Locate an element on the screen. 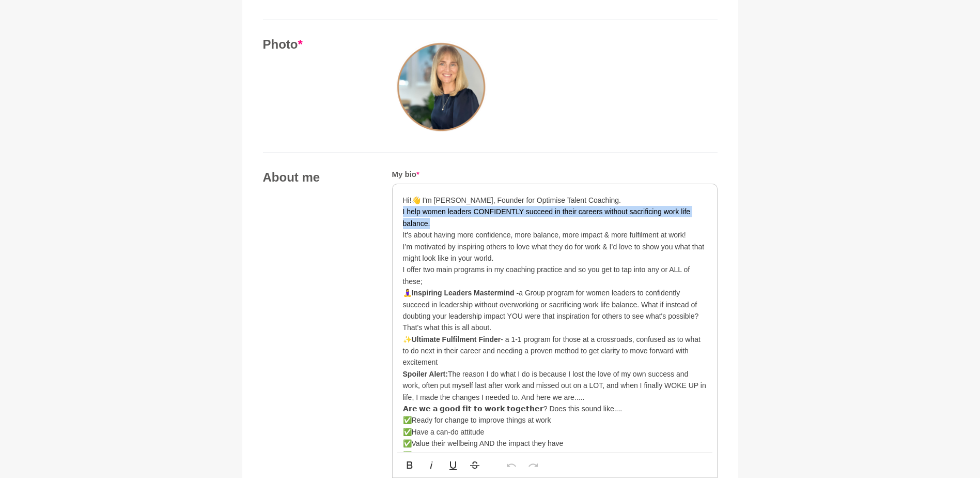 The image size is (980, 478). p: The reason I do what I do is because I lost the love of my own success and work, often put myself... is located at coordinates (556, 385).